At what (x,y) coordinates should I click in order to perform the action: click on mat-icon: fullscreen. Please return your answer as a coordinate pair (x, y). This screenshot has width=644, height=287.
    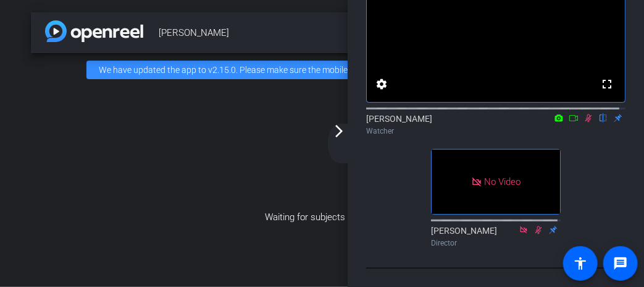
    Looking at the image, I should click on (607, 84).